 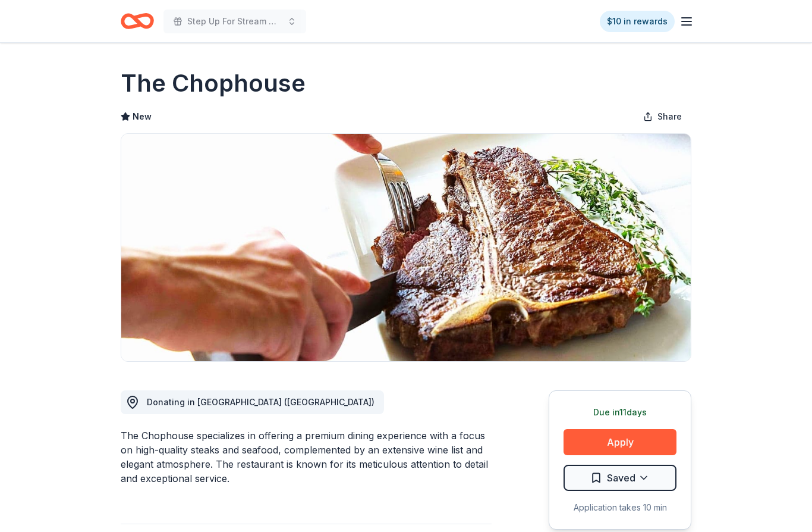 What do you see at coordinates (306, 457) in the screenshot?
I see `div: The Chophouse specializes in offering a premium dining experience with a focus on high-quality st...` at bounding box center [306, 457].